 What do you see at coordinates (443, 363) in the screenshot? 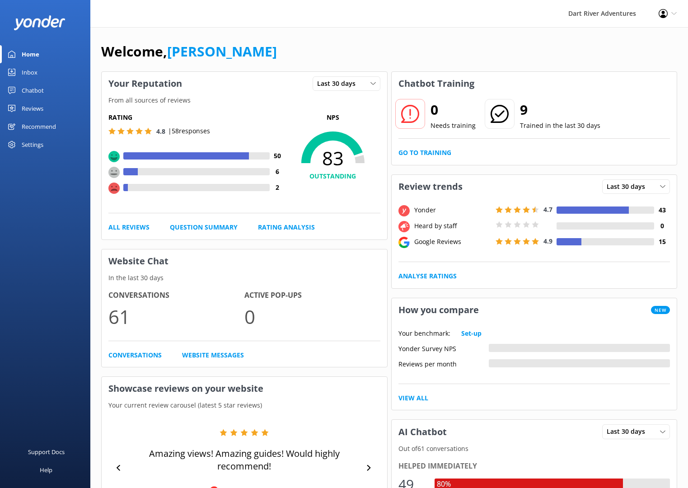
I see `div: Reviews per month` at bounding box center [443, 363].